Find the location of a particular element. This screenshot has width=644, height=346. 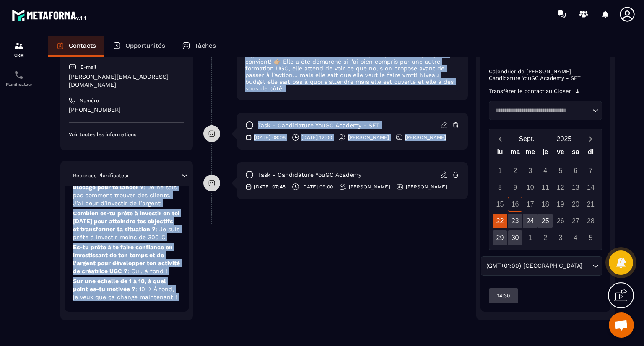

div: 12 is located at coordinates (560, 187).